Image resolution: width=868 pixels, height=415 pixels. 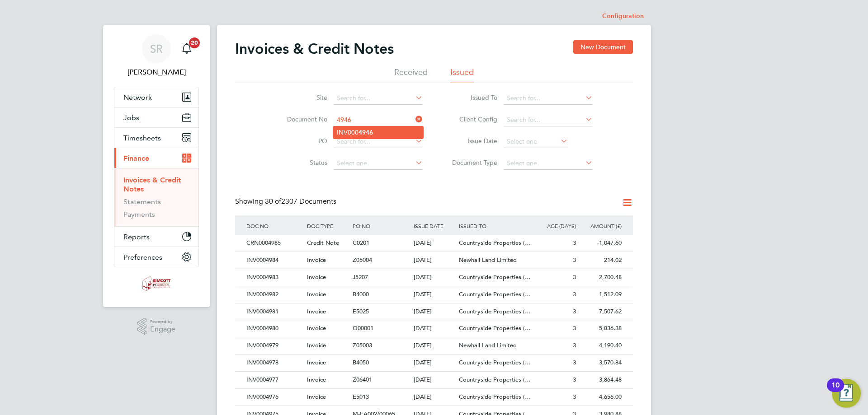 What do you see at coordinates (362, 260) in the screenshot?
I see `span: Z05004` at bounding box center [362, 260].